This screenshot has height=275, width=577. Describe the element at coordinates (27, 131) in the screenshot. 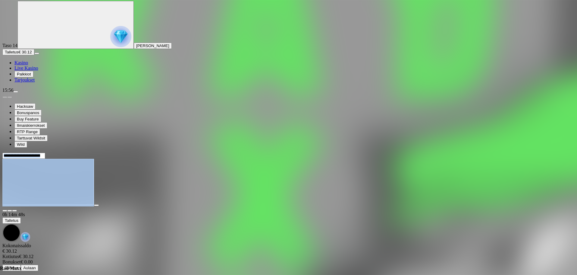

I see `span: RTP Range` at that location.